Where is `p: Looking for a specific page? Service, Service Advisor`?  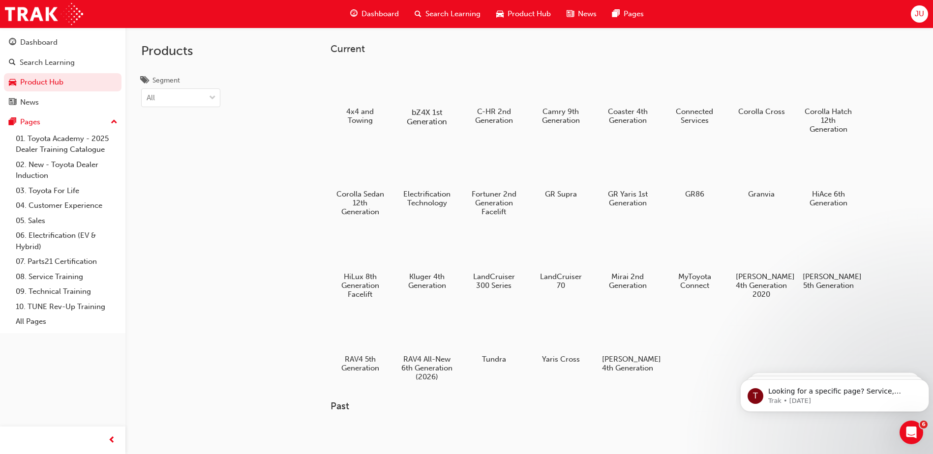
p: Looking for a specific page? Service, Service Advisor is located at coordinates (106, 33).